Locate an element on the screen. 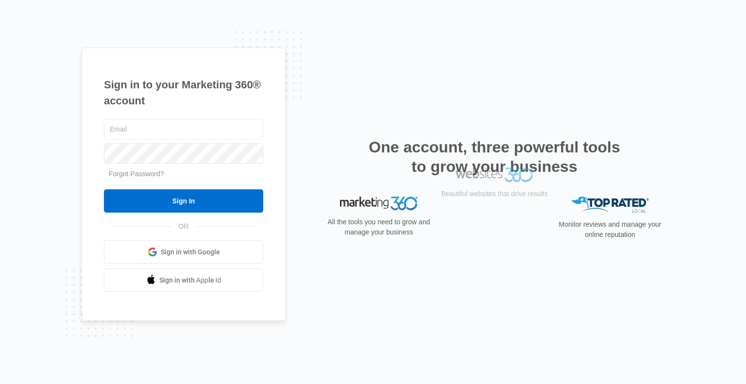  p: Beautiful websites that drive results is located at coordinates (494, 223).